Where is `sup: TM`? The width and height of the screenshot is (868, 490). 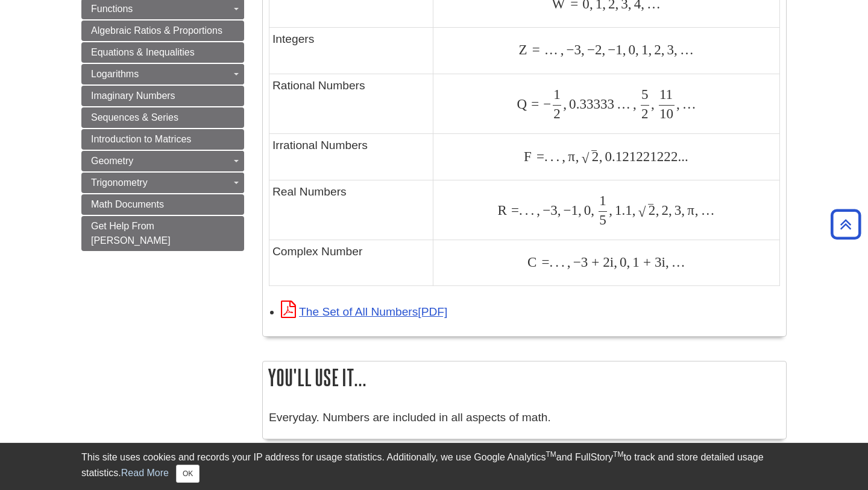
sup: TM is located at coordinates (618, 454).